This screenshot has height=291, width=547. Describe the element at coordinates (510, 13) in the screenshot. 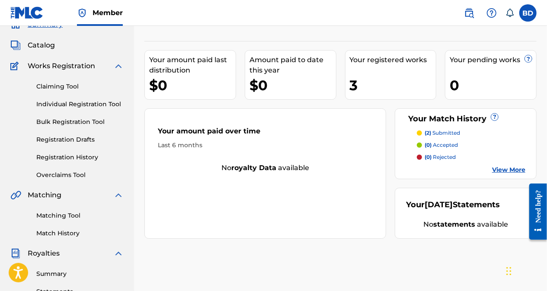

I see `div: Notifications` at that location.